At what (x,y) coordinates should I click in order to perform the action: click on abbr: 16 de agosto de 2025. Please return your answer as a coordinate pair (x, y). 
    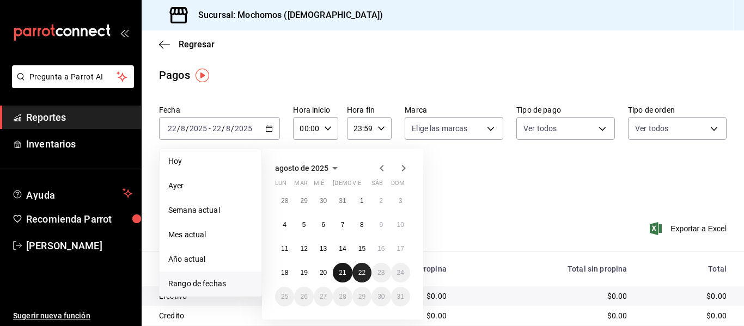
    Looking at the image, I should click on (381, 249).